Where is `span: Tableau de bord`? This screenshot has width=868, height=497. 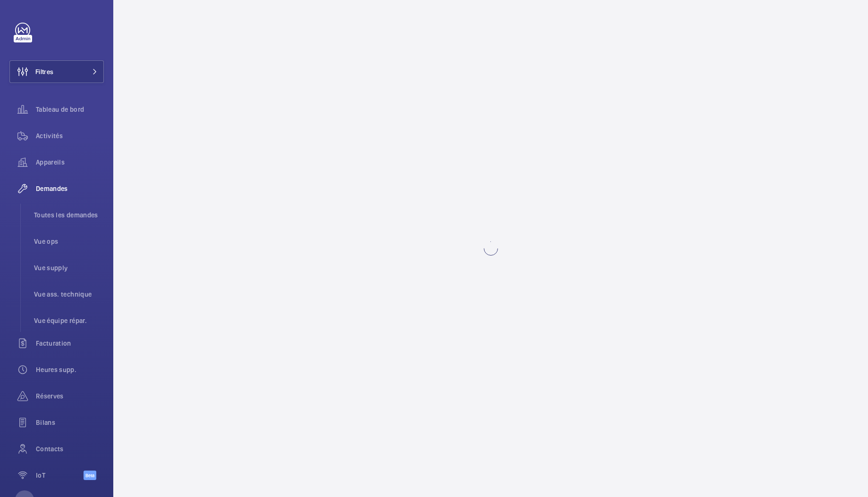 span: Tableau de bord is located at coordinates (69, 109).